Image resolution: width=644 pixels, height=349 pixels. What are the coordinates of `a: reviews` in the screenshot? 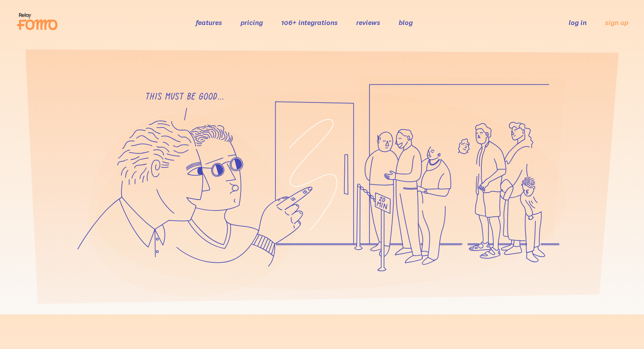 It's located at (368, 22).